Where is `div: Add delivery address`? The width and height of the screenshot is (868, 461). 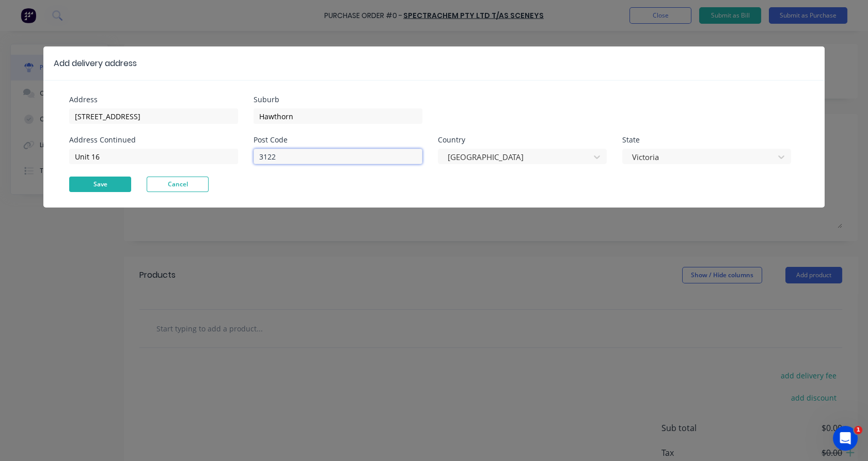
div: Add delivery address is located at coordinates (95, 64).